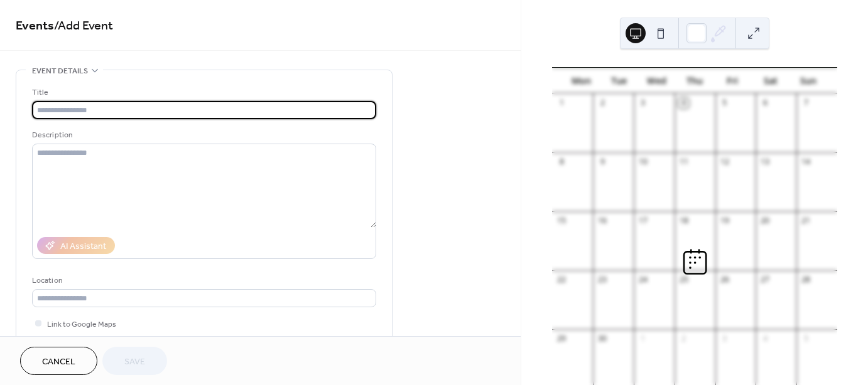 This screenshot has width=868, height=385. Describe the element at coordinates (562, 221) in the screenshot. I see `div: 15` at that location.